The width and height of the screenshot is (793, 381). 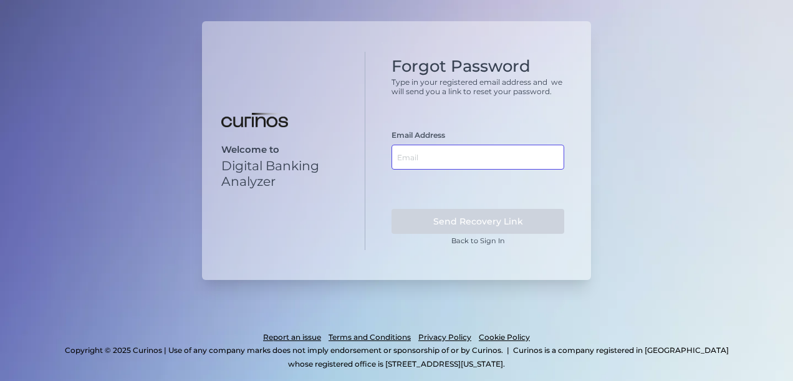 I want to click on a: Cookie Policy, so click(x=504, y=337).